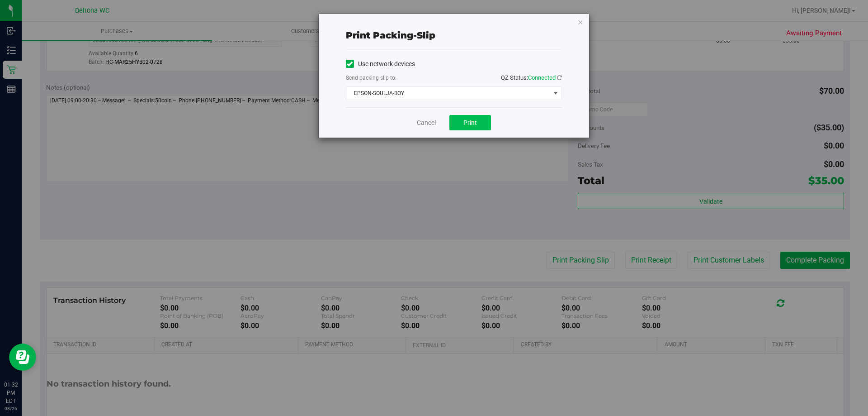 This screenshot has height=416, width=868. What do you see at coordinates (390, 35) in the screenshot?
I see `span: Print packing-slip` at bounding box center [390, 35].